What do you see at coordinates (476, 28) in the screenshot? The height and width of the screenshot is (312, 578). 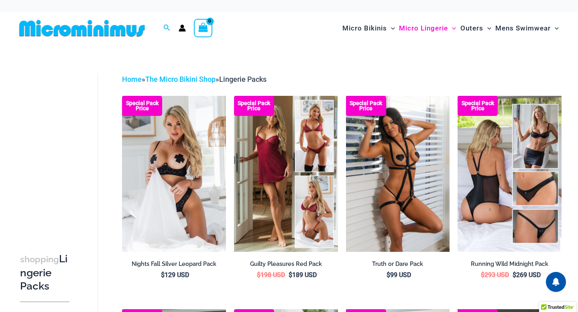 I see `a: OutersMenu ToggleMenu Toggle` at bounding box center [476, 28].